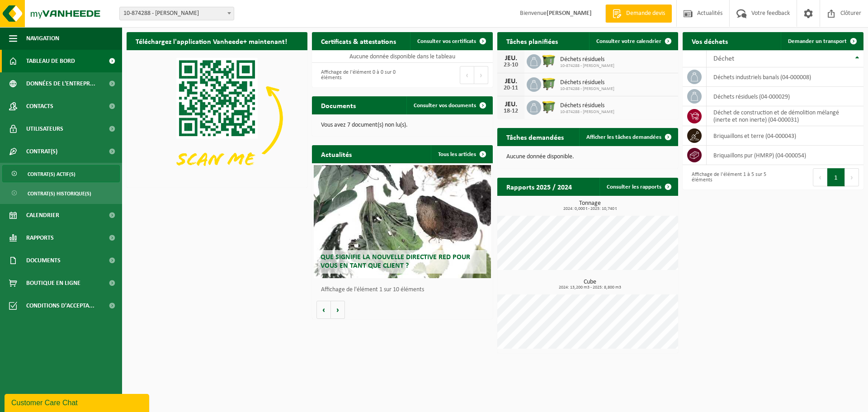  Describe the element at coordinates (724, 59) in the screenshot. I see `span: Déchet` at that location.